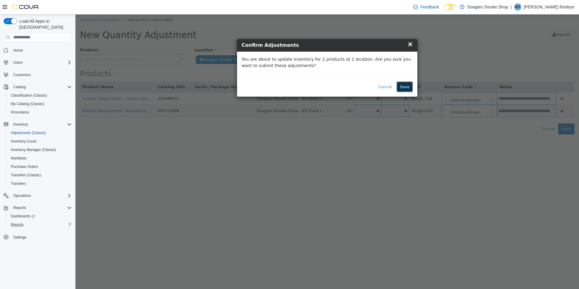 The width and height of the screenshot is (579, 289). Describe the element at coordinates (26, 7) in the screenshot. I see `img: Cova` at that location.